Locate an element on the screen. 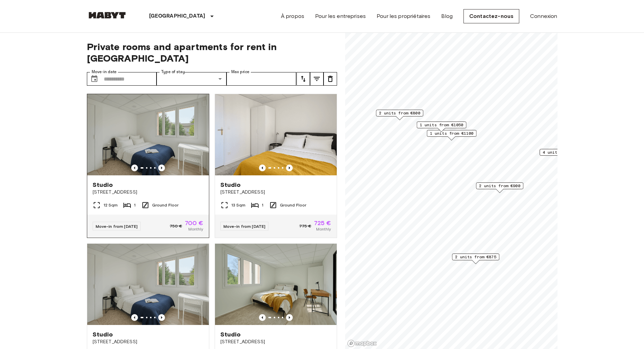 This screenshot has width=644, height=349. a: Mapbox logo is located at coordinates (362, 343).